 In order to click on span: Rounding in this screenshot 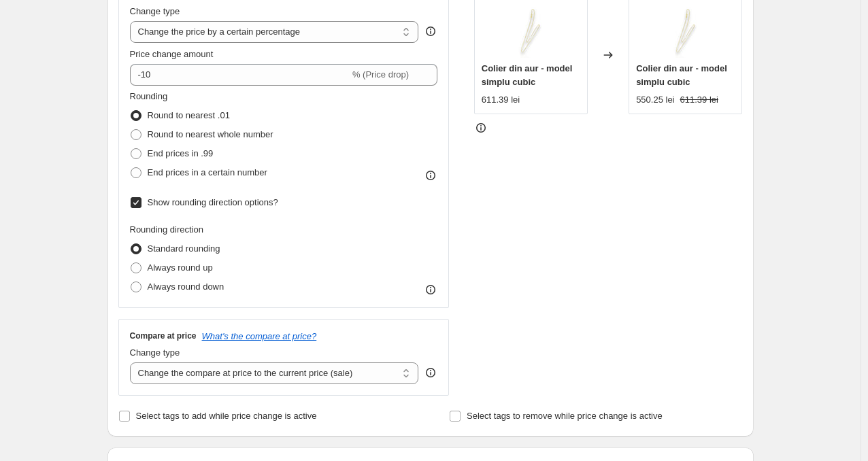, I will do `click(149, 96)`.